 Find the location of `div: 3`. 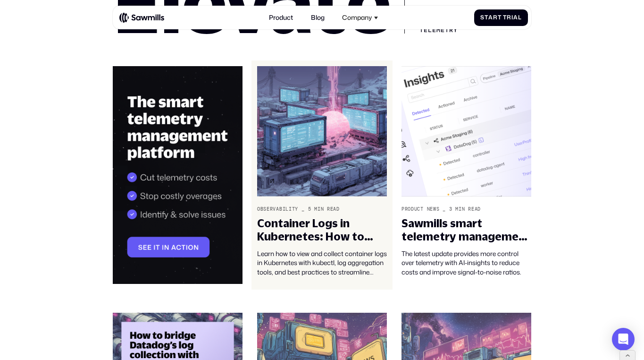

div: 3 is located at coordinates (451, 209).